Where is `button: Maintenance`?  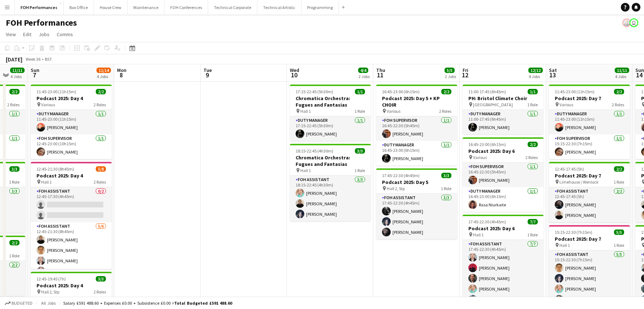
button: Maintenance is located at coordinates (146, 7).